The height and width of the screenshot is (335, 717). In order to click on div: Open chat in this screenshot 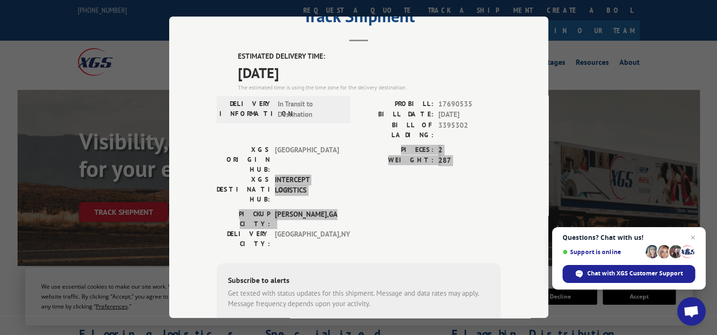, I will do `click(691, 312)`.